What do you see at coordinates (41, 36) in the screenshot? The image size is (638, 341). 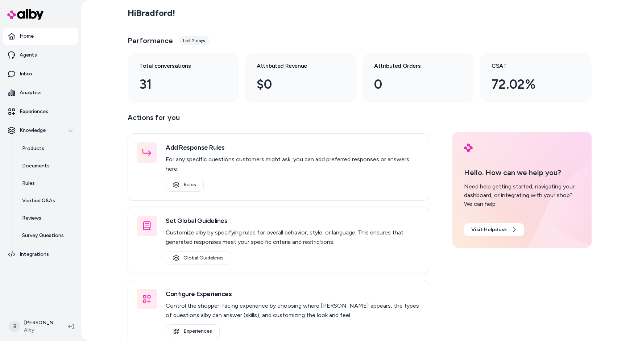 I see `a: Home` at bounding box center [41, 36].